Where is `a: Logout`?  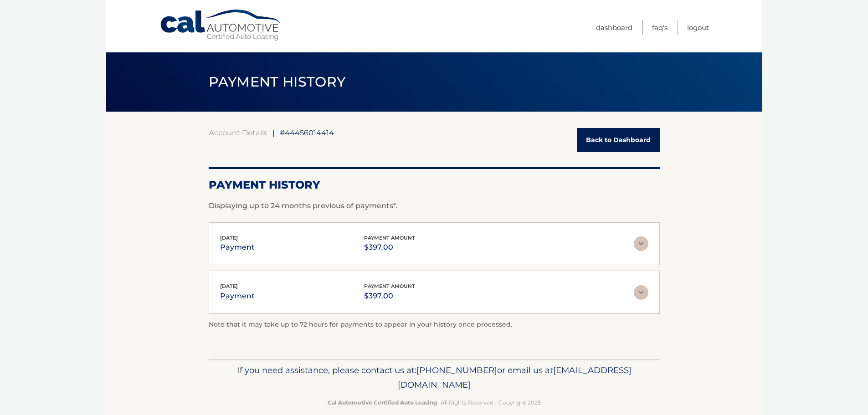
a: Logout is located at coordinates (698, 27).